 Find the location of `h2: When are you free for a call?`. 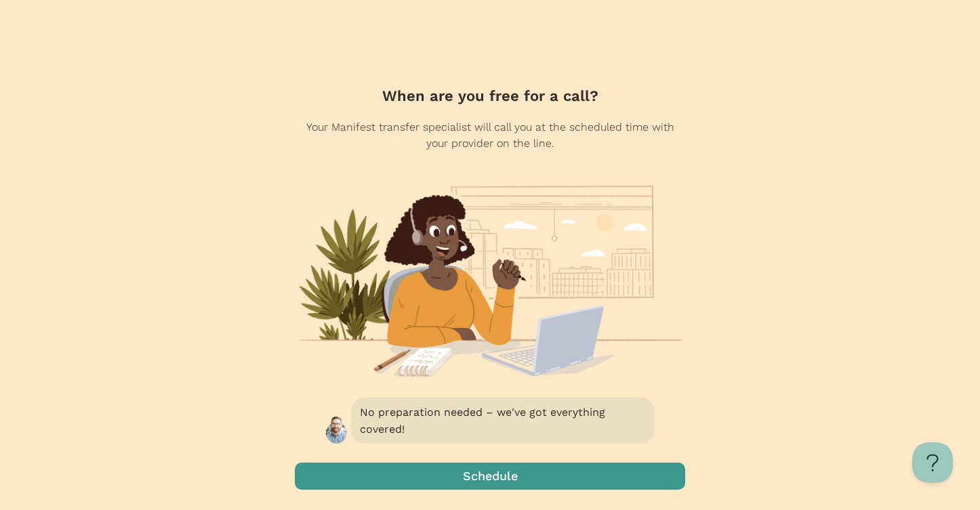

h2: When are you free for a call? is located at coordinates (490, 96).